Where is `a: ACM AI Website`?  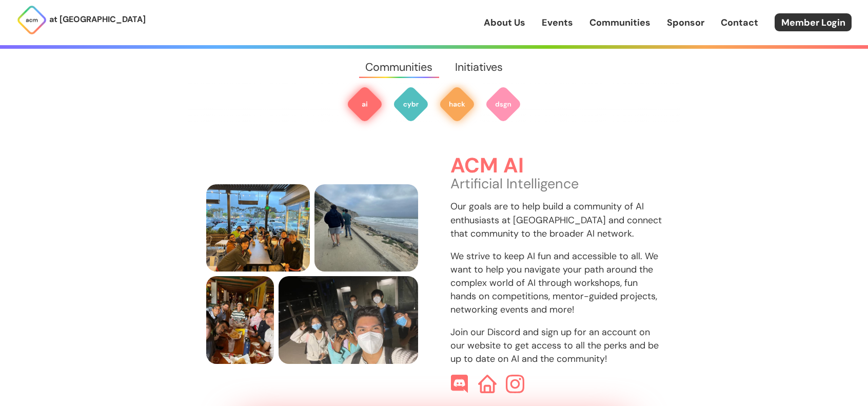 a: ACM AI Website is located at coordinates (487, 384).